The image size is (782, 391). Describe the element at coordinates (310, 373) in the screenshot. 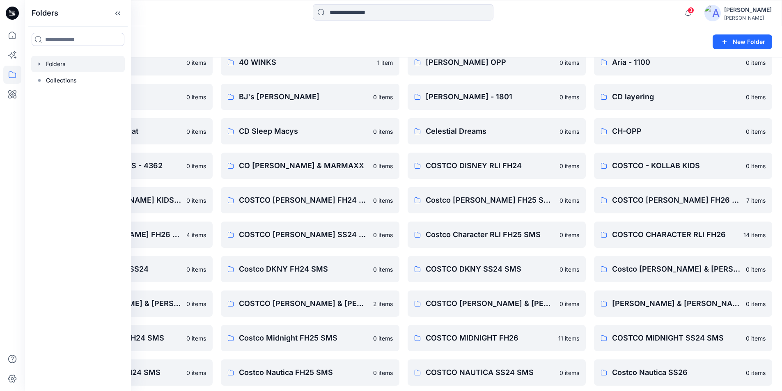

I see `a: Costco Nautica FH25 SMS0 items` at that location.